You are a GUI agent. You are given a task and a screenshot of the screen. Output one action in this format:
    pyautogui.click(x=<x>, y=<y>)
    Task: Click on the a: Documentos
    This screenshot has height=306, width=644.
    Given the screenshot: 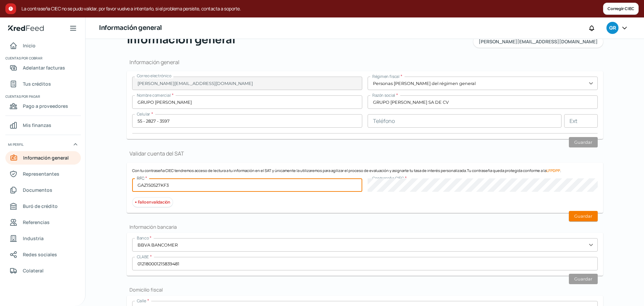 What is the action you would take?
    pyautogui.click(x=43, y=190)
    